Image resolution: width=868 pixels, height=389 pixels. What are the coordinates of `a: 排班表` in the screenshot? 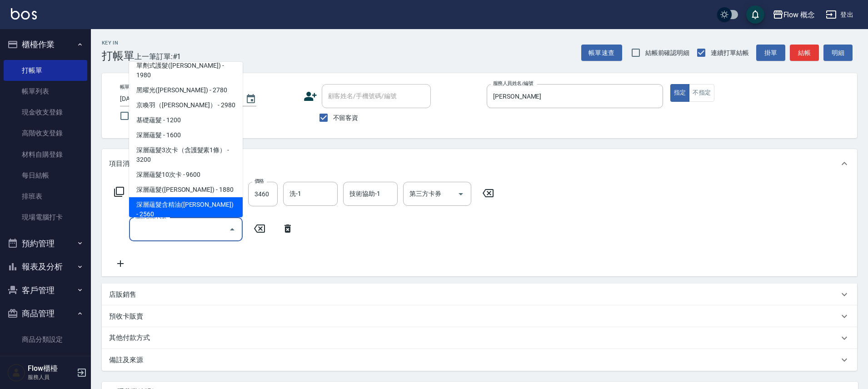 It's located at (46, 196).